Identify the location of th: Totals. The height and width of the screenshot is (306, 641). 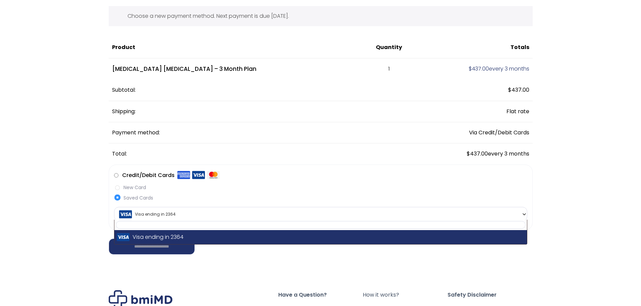
(474, 47).